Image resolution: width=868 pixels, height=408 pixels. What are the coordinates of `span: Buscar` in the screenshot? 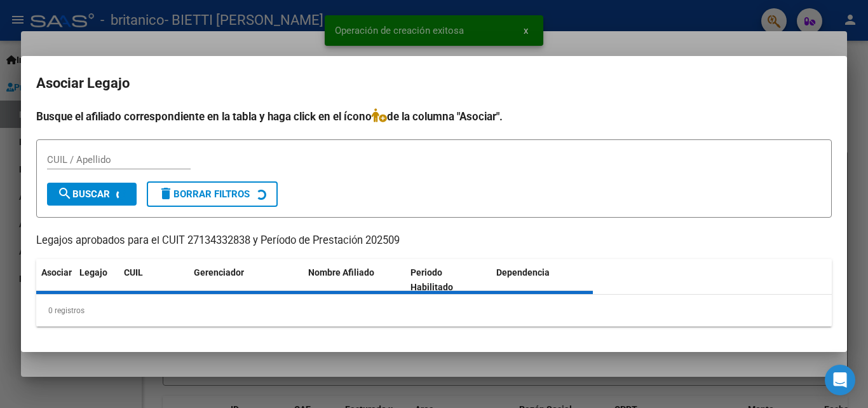 It's located at (83, 194).